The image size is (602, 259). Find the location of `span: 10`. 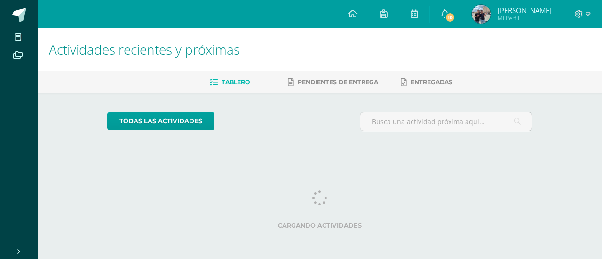

span: 10 is located at coordinates (450, 17).